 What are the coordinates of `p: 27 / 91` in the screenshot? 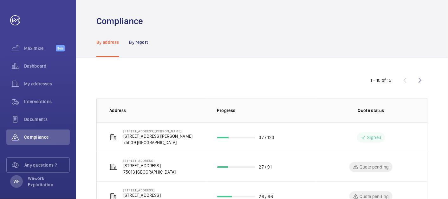 It's located at (265, 167).